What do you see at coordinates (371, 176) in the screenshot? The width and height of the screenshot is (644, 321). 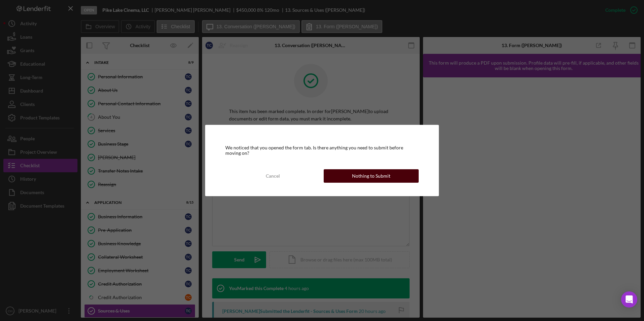 I see `button: Nothing to Submit` at bounding box center [371, 176].